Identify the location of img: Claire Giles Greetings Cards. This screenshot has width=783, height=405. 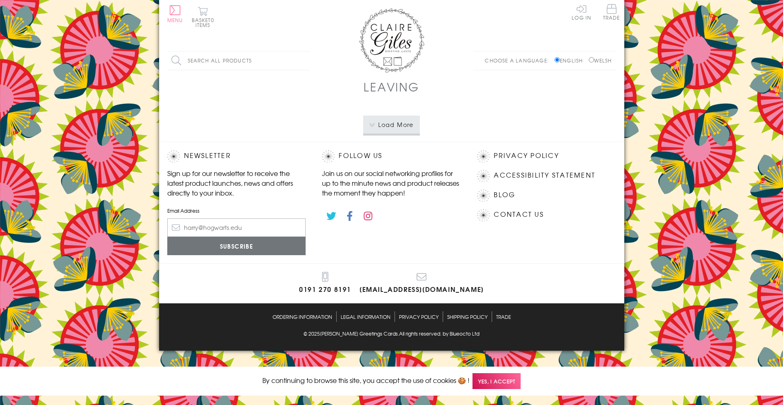
(392, 40).